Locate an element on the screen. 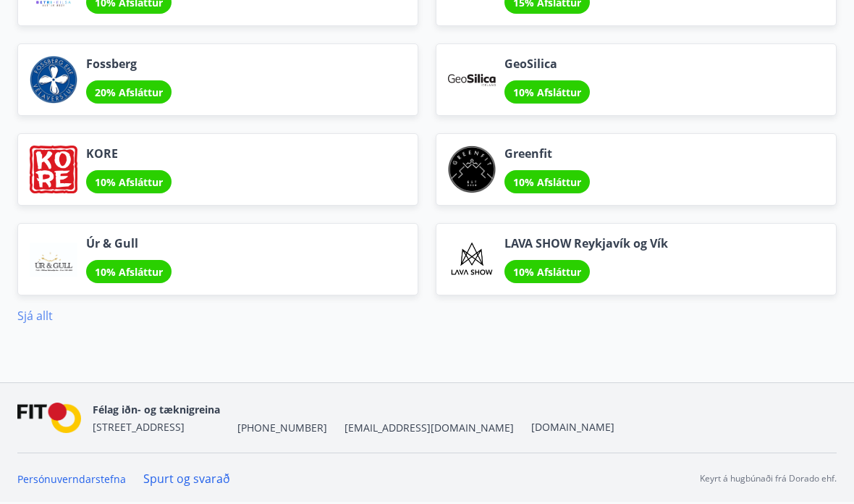  a: Persónuverndarstefna is located at coordinates (71, 478).